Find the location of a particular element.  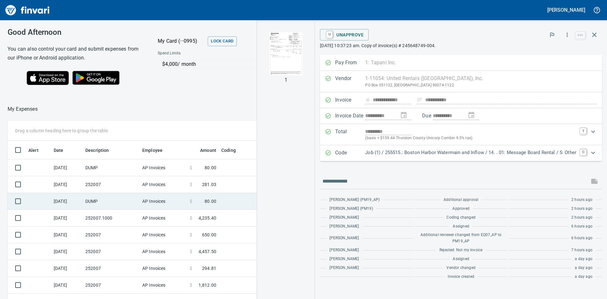

nav: breadcrumb is located at coordinates (22, 109).